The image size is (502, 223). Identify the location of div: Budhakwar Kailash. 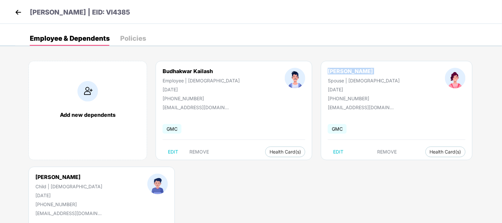
(201, 71).